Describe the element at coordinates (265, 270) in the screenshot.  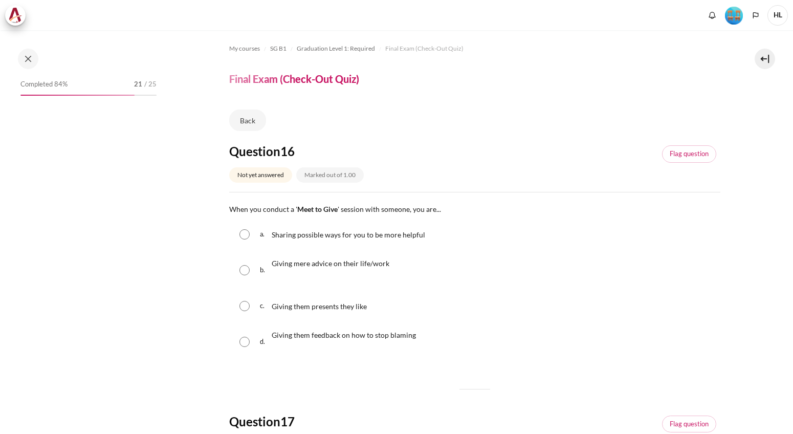
I see `span: b.` at that location.